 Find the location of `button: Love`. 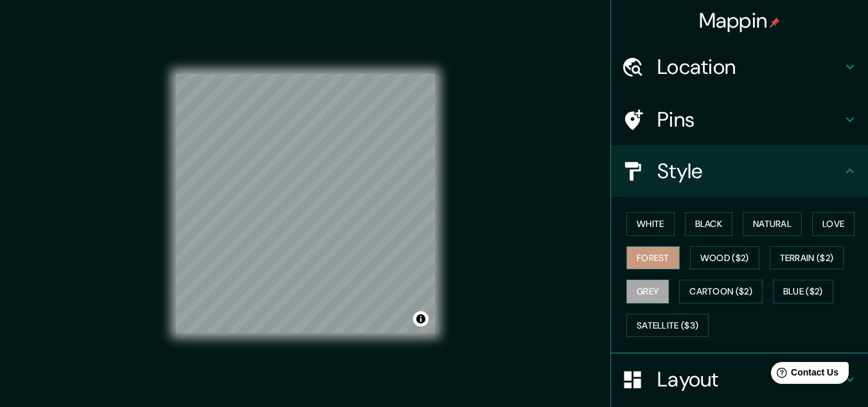

button: Love is located at coordinates (834, 223).